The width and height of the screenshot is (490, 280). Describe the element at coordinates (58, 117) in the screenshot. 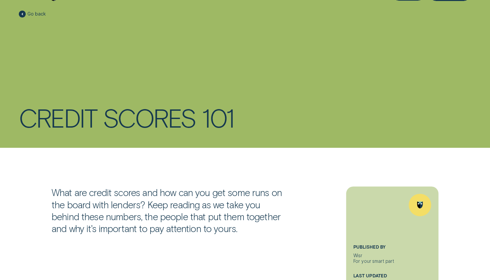

I see `div: Credit` at that location.